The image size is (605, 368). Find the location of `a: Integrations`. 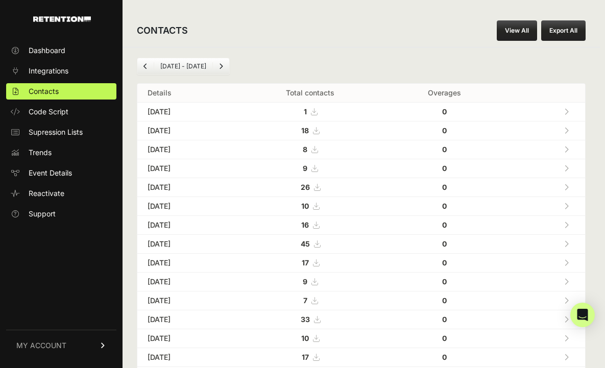

a: Integrations is located at coordinates (61, 71).